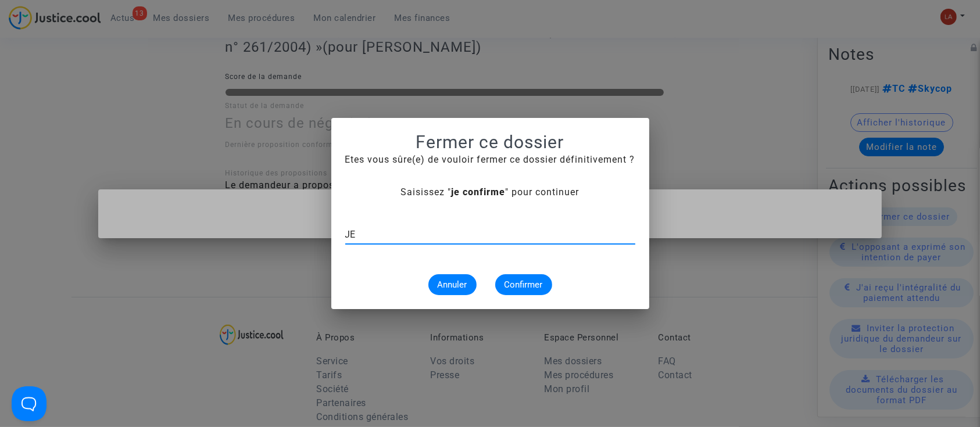  I want to click on div: Saisissez " " pour continuer, so click(490, 192).